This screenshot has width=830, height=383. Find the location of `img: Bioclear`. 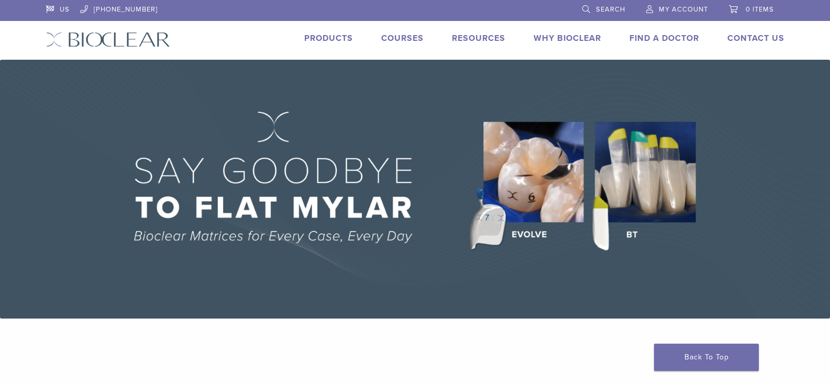

img: Bioclear is located at coordinates (108, 39).